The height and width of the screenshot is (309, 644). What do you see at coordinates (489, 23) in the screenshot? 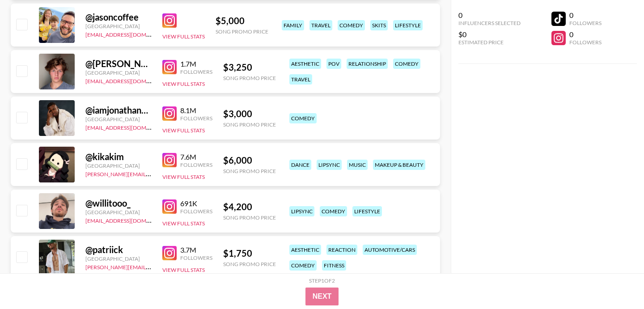
I see `div: Influencers Selected` at bounding box center [489, 23].